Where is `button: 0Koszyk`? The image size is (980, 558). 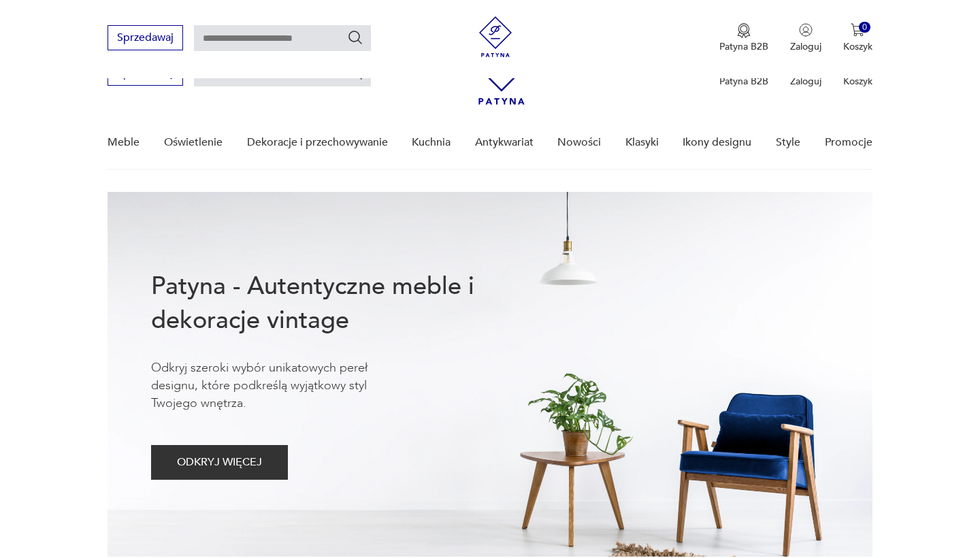
button: 0Koszyk is located at coordinates (857, 38).